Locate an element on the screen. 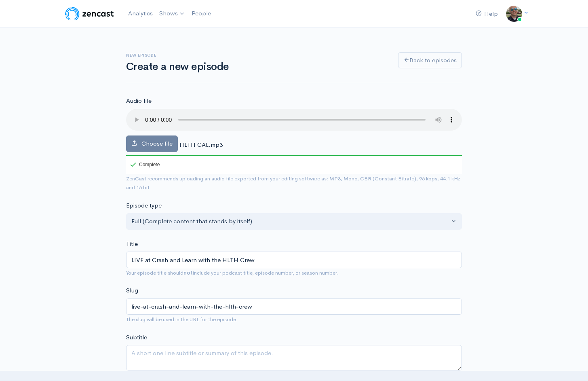 The width and height of the screenshot is (588, 381). a: Analytics is located at coordinates (140, 14).